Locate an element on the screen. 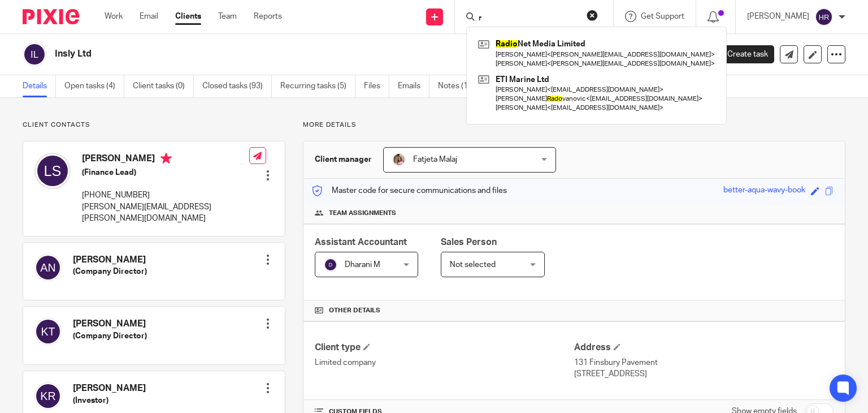 The height and width of the screenshot is (413, 868). h4: Address is located at coordinates (704, 347).